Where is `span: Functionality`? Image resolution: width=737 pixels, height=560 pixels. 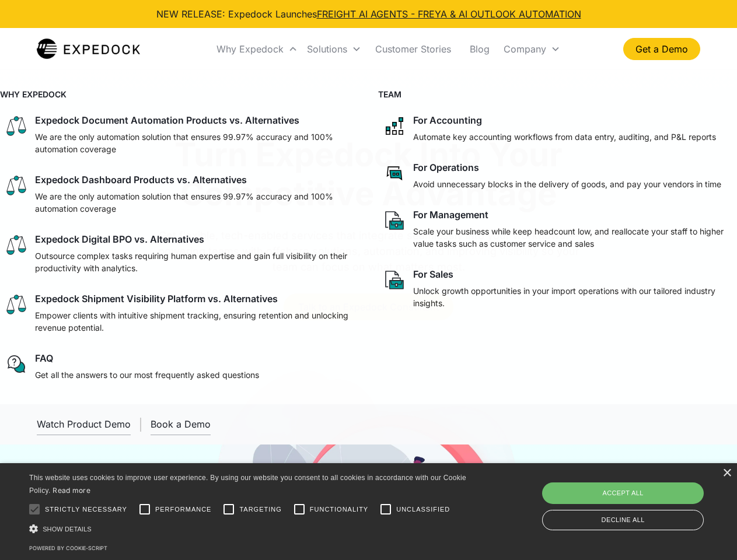 span: Functionality is located at coordinates (339, 509).